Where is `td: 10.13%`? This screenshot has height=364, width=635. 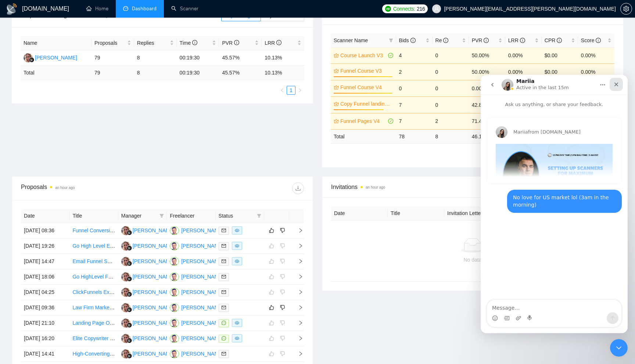
td: 10.13% is located at coordinates (283, 58).